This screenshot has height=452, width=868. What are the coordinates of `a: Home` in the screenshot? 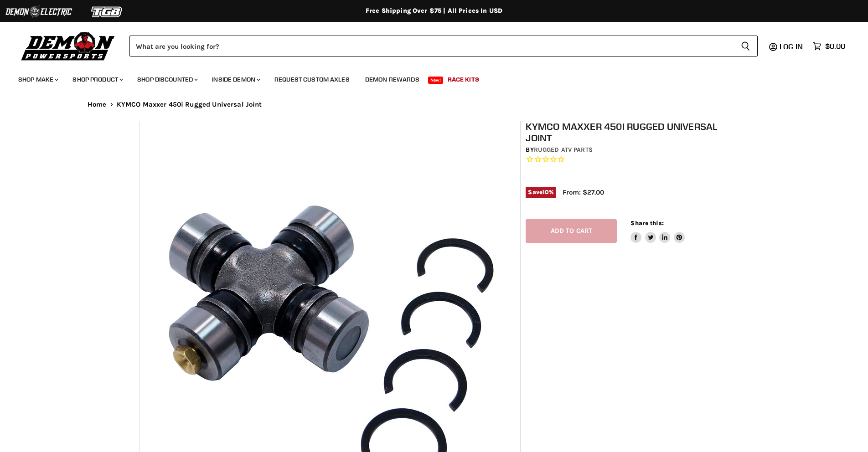 It's located at (97, 104).